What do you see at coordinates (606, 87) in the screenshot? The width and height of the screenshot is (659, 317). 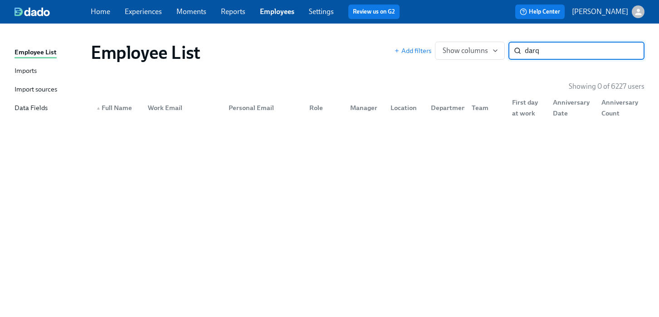 I see `p: Showing 0 of 6227 users` at bounding box center [606, 87].